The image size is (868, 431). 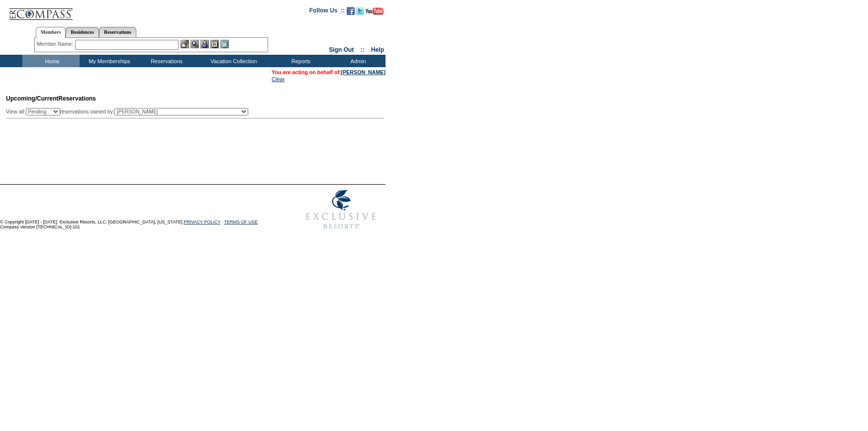 I want to click on a: Clear, so click(x=278, y=79).